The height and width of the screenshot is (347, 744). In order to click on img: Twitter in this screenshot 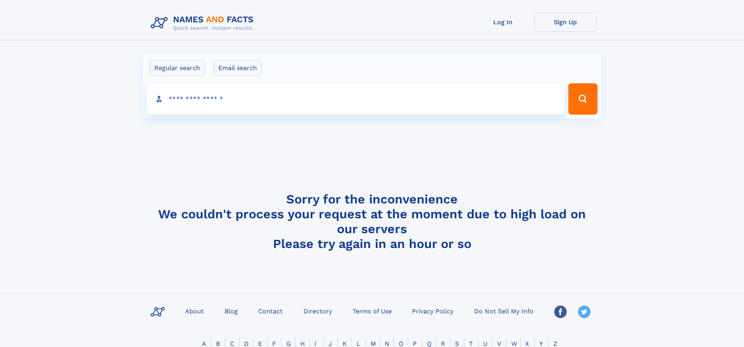, I will do `click(584, 311)`.